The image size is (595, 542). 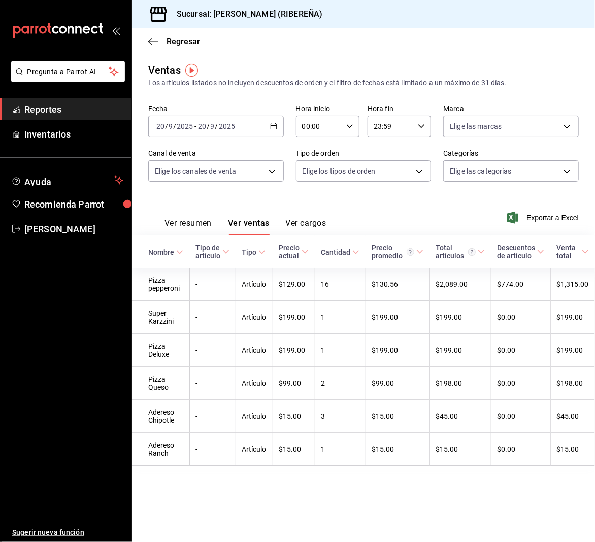 I want to click on td: $130.56, so click(x=397, y=284).